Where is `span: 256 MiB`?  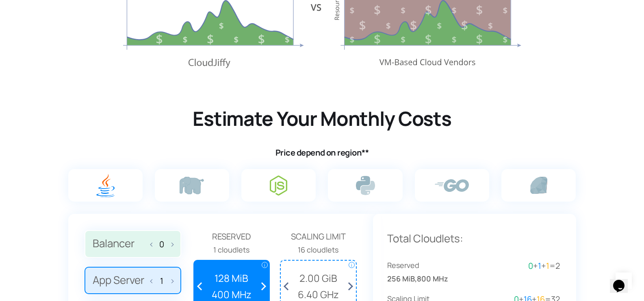 span: 256 MiB is located at coordinates (401, 278).